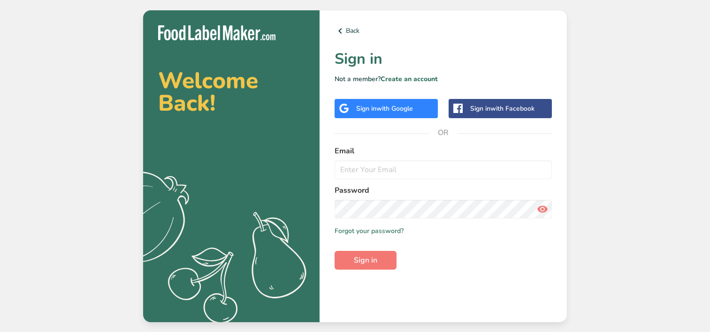  What do you see at coordinates (443, 31) in the screenshot?
I see `a: Back` at bounding box center [443, 31].